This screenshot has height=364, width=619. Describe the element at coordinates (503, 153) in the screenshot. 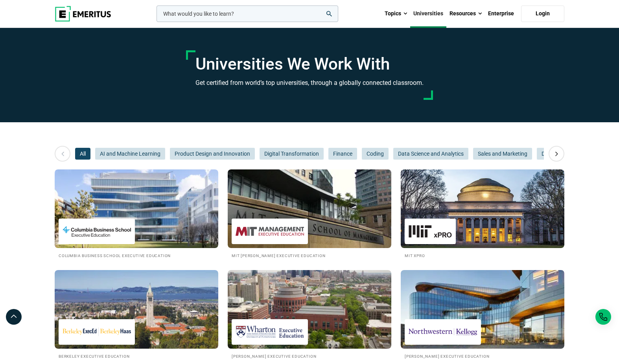

I see `span: Sales and Marketing` at that location.